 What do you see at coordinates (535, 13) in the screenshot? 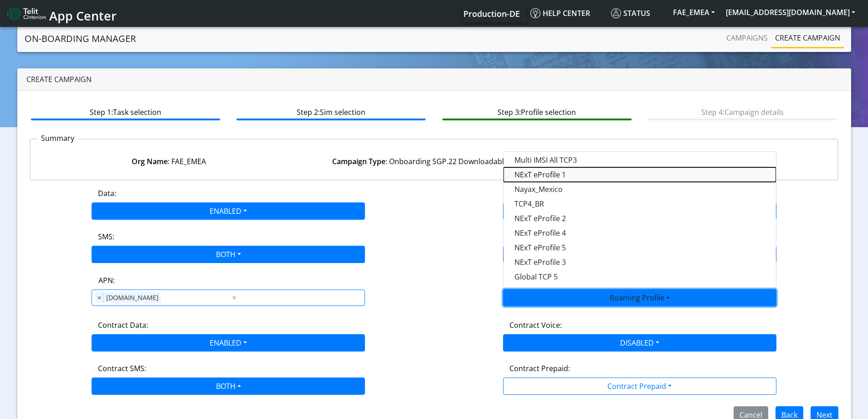
I see `img: knowledge.svg` at bounding box center [535, 13].